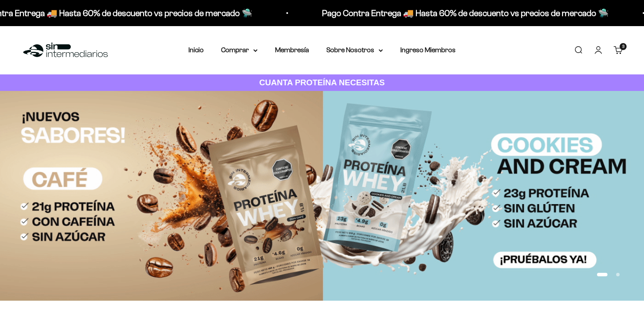 The height and width of the screenshot is (322, 644). Describe the element at coordinates (455, 13) in the screenshot. I see `p: Pago Contra Entrega 🚚 Hasta 60% de descuento vs precios de mercado 🛸` at that location.